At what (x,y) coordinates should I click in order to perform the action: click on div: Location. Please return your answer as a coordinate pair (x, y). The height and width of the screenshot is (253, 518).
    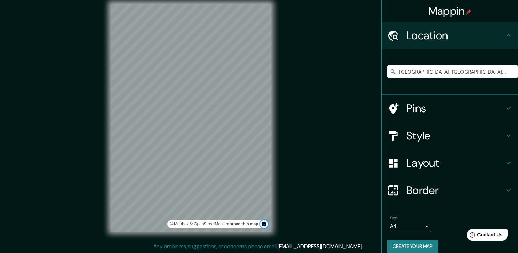
    Looking at the image, I should click on (450, 35).